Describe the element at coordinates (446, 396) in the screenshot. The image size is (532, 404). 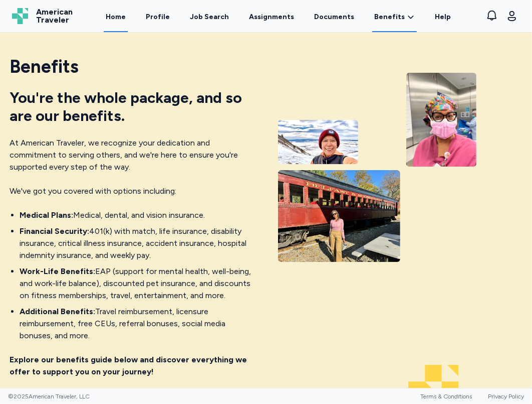
I see `a: Terms & Conditions` at that location.